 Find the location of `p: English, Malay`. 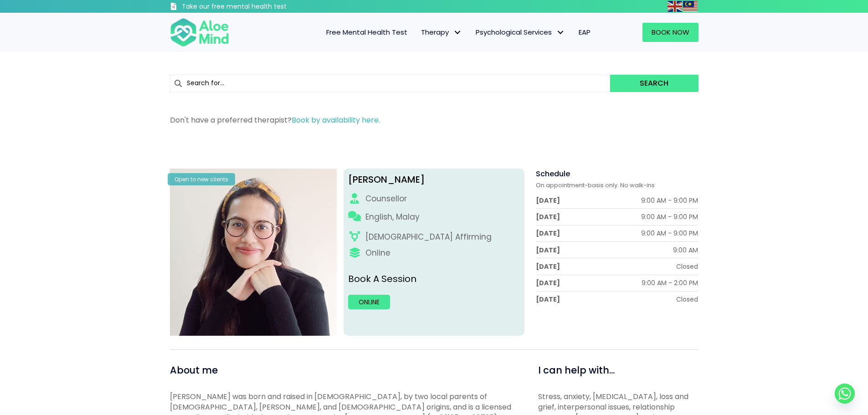

p: English, Malay is located at coordinates (392, 217).